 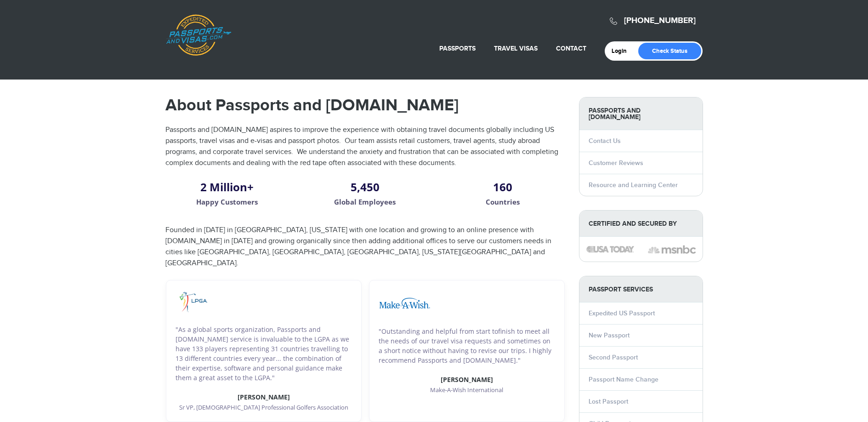 I want to click on a: Passport Name Change, so click(x=623, y=379).